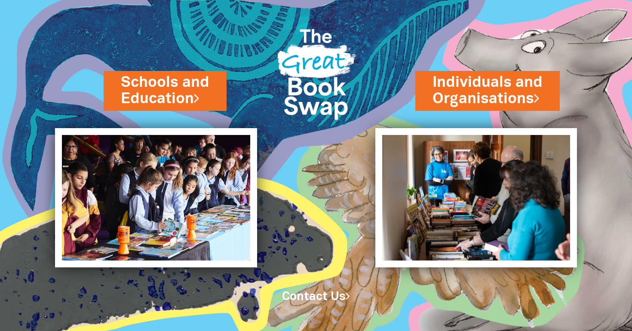  What do you see at coordinates (316, 71) in the screenshot?
I see `img: Great Bookswap logo` at bounding box center [316, 71].